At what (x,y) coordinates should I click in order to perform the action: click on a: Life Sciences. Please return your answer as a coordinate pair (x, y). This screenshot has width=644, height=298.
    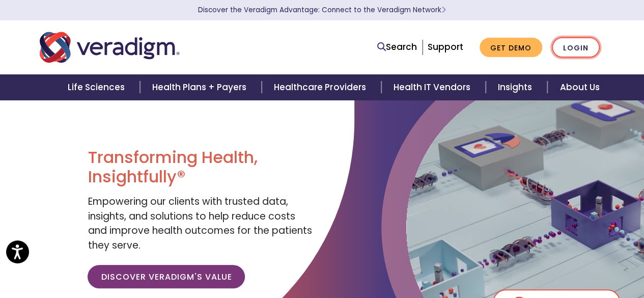
    Looking at the image, I should click on (98, 87).